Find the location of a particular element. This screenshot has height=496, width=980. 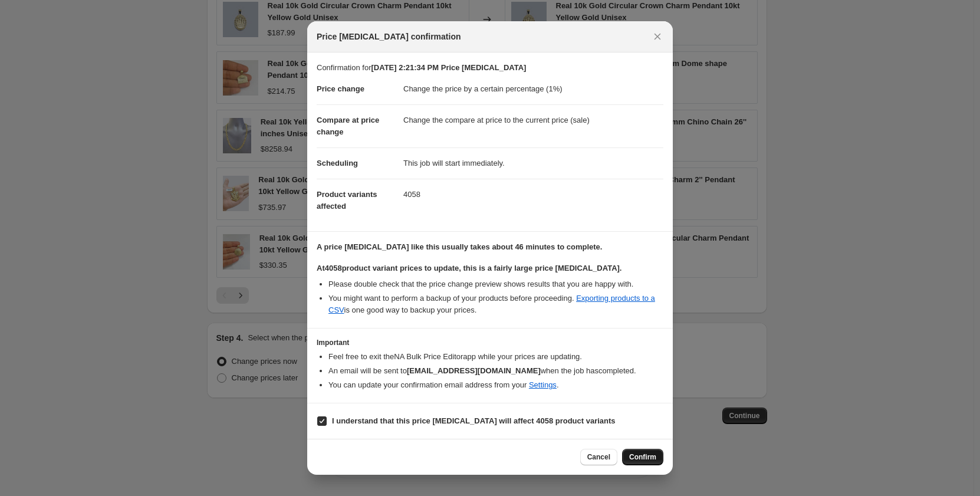

dd: This job will start immediately. is located at coordinates (533, 163).